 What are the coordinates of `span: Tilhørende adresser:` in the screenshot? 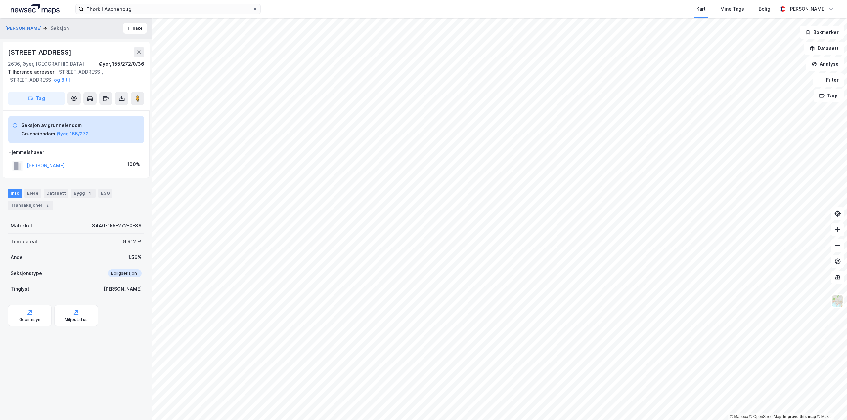 It's located at (32, 72).